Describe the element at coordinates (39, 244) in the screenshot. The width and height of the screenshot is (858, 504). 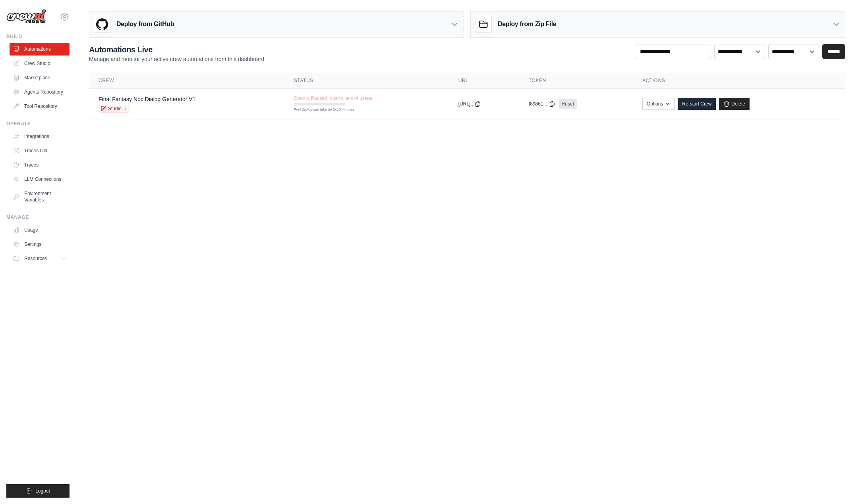
I see `a: Settings` at that location.